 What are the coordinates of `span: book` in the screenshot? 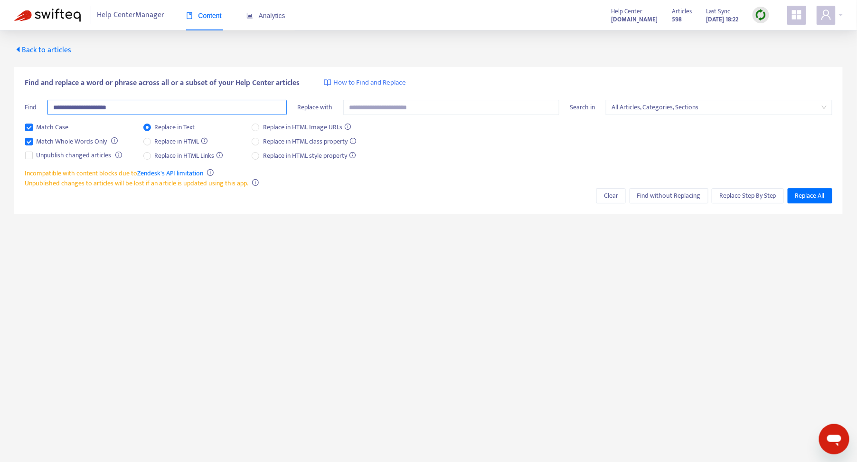 It's located at (189, 16).